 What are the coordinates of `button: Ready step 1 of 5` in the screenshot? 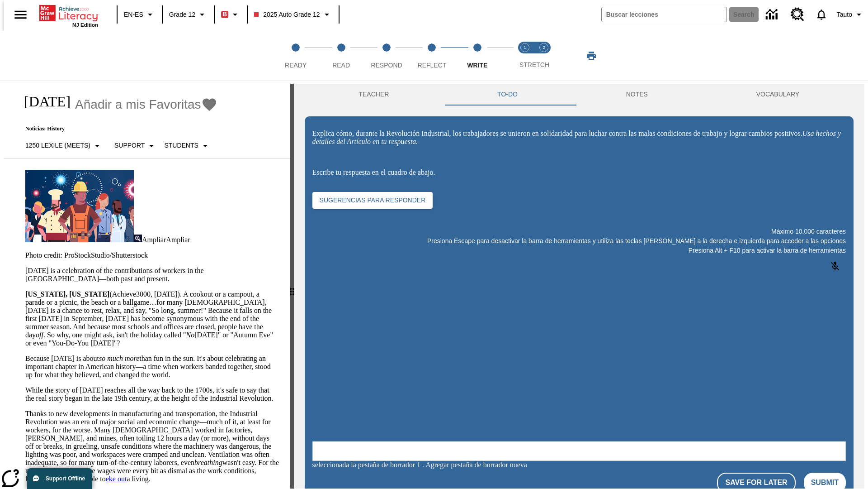 It's located at (296, 56).